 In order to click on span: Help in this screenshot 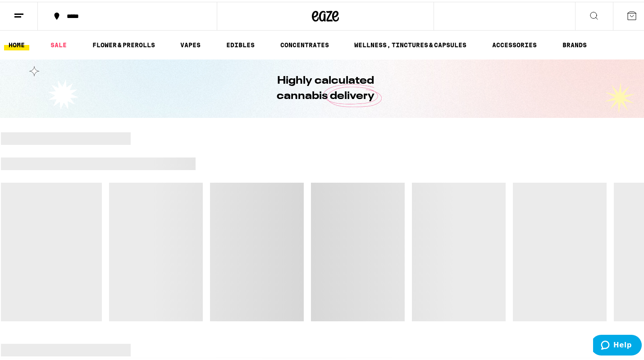, I will do `click(29, 10)`.